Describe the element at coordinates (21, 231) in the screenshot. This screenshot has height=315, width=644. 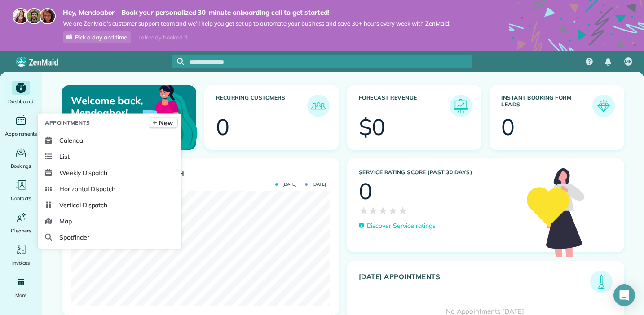
I see `span: Cleaners` at that location.